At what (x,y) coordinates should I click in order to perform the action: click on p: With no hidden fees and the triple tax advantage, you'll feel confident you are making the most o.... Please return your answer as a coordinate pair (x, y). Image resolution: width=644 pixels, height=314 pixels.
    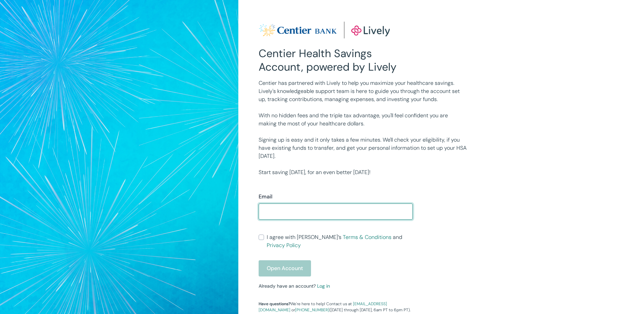
    Looking at the image, I should click on (363, 120).